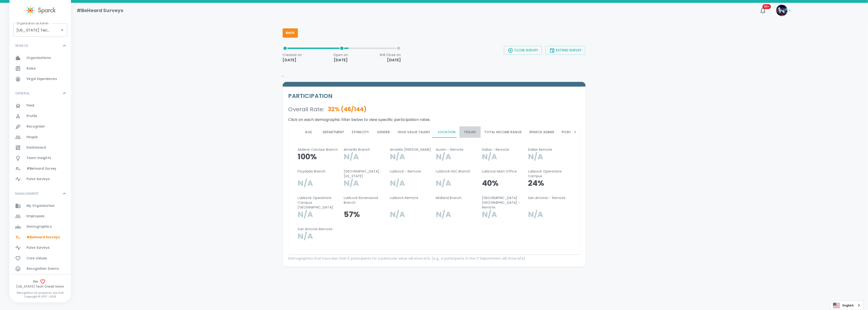  I want to click on p: Dallas - Remote, so click(503, 149).